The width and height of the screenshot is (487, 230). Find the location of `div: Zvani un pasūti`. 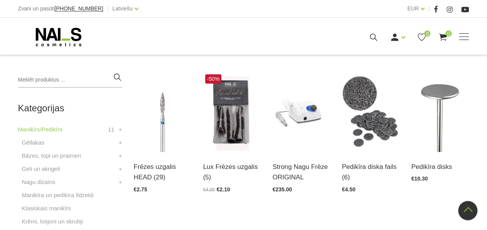

div: Zvani un pasūti is located at coordinates (61, 8).